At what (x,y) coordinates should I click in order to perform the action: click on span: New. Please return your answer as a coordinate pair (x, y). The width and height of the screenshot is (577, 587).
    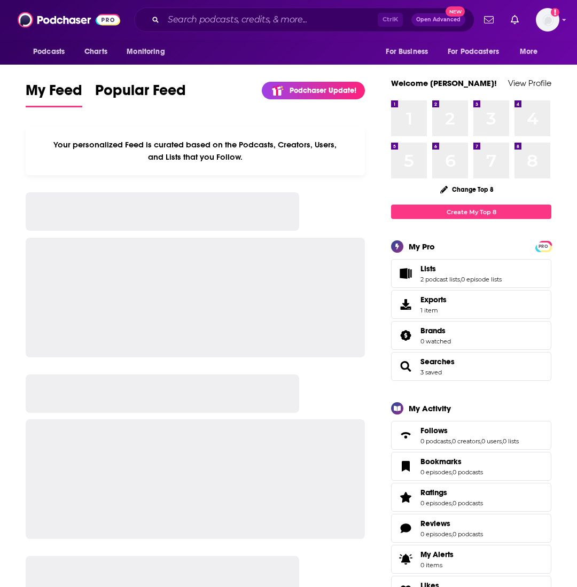
    Looking at the image, I should click on (455, 11).